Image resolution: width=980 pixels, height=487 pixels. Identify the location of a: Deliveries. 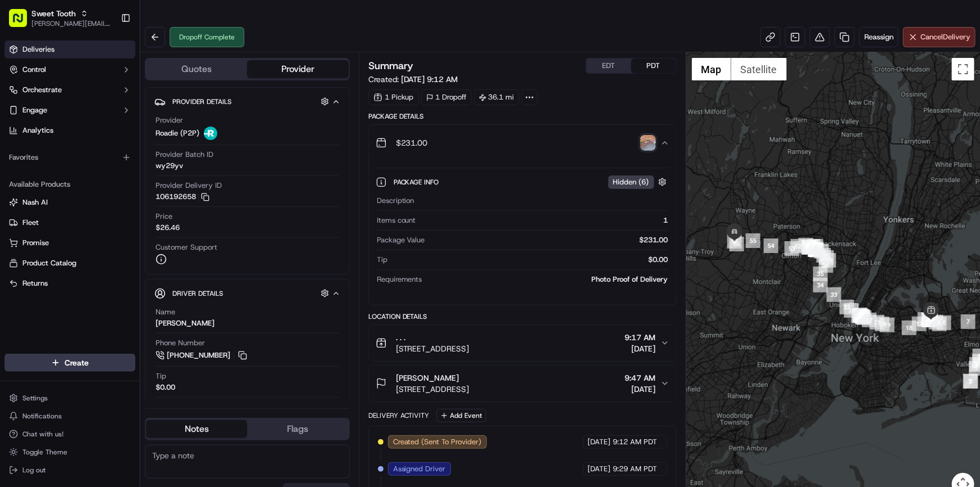
(70, 50).